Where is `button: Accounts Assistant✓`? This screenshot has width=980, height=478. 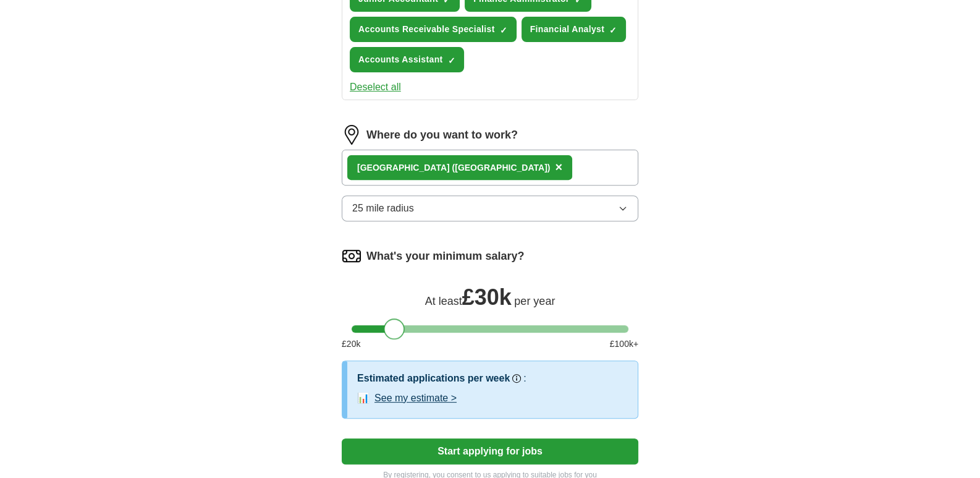 button: Accounts Assistant✓ is located at coordinates (407, 60).